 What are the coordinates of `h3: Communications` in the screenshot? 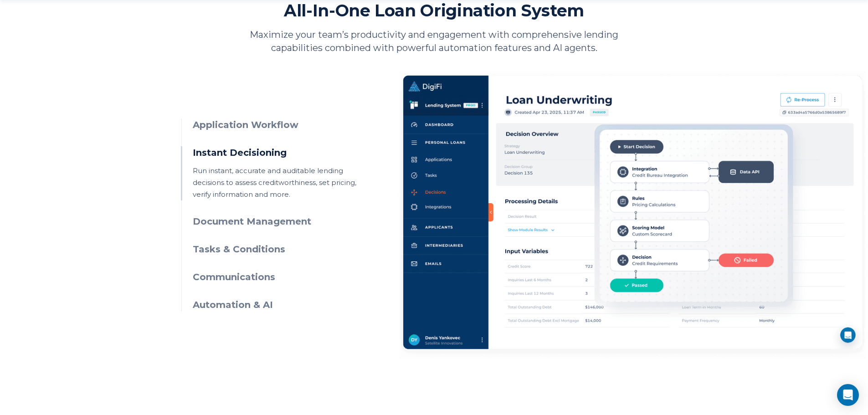 It's located at (275, 277).